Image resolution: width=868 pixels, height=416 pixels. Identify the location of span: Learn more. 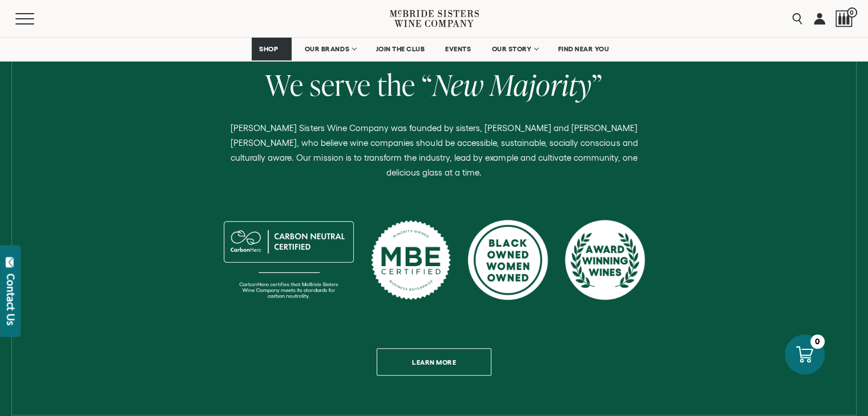
(433, 362).